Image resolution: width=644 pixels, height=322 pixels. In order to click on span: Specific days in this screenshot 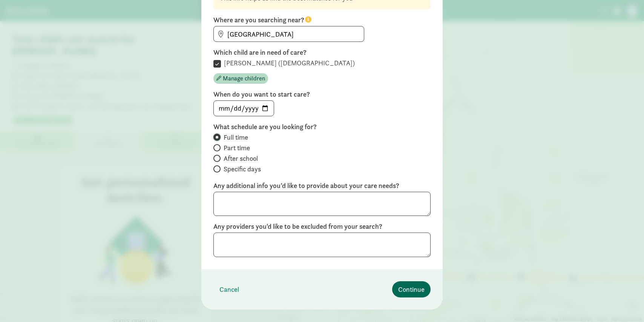, I will do `click(242, 169)`.